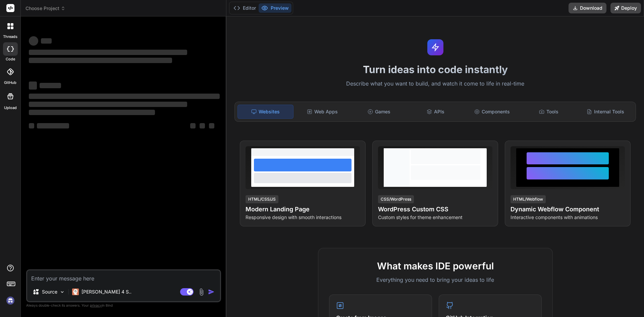 This screenshot has width=644, height=317. I want to click on div: Internal Tools, so click(605, 112).